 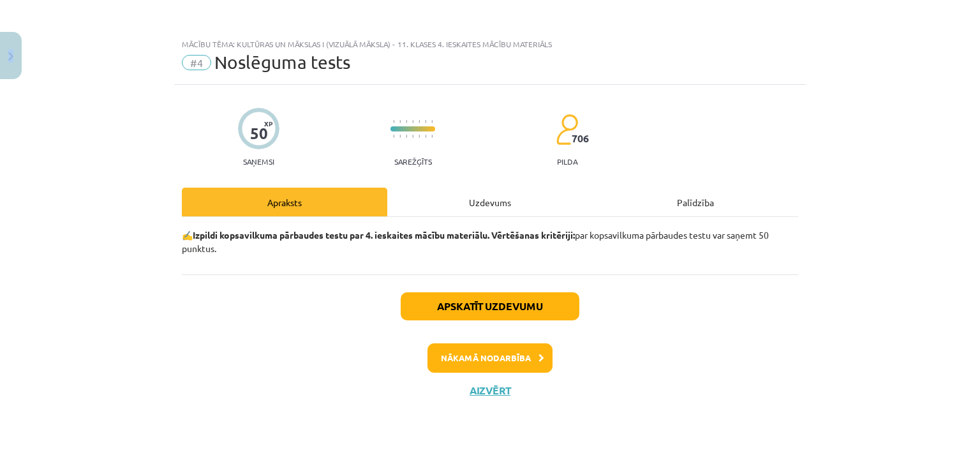 I want to click on span: 706, so click(x=580, y=138).